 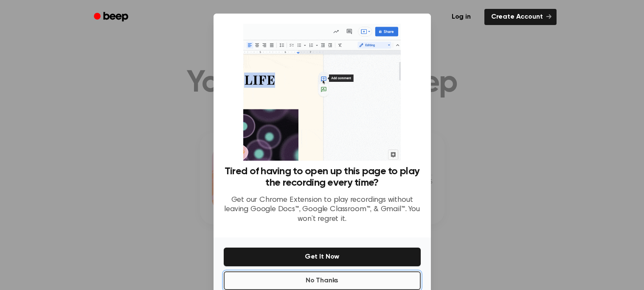 What do you see at coordinates (111, 17) in the screenshot?
I see `a: Beep` at bounding box center [111, 17].